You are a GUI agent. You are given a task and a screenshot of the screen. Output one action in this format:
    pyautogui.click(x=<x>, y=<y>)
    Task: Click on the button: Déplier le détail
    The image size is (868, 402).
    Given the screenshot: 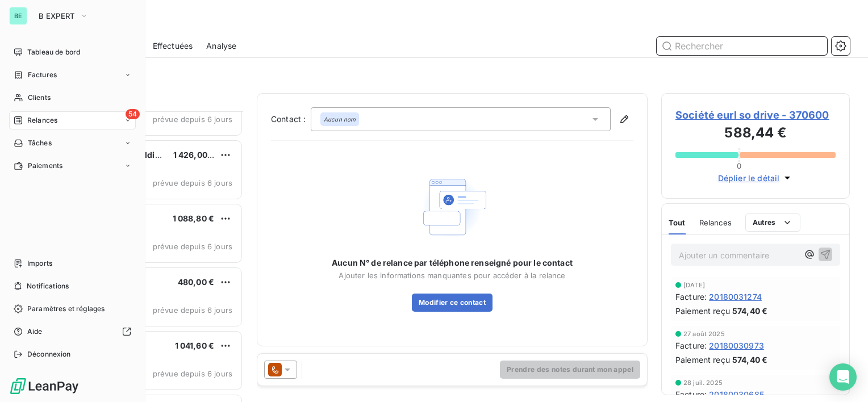 What is the action you would take?
    pyautogui.click(x=755, y=178)
    